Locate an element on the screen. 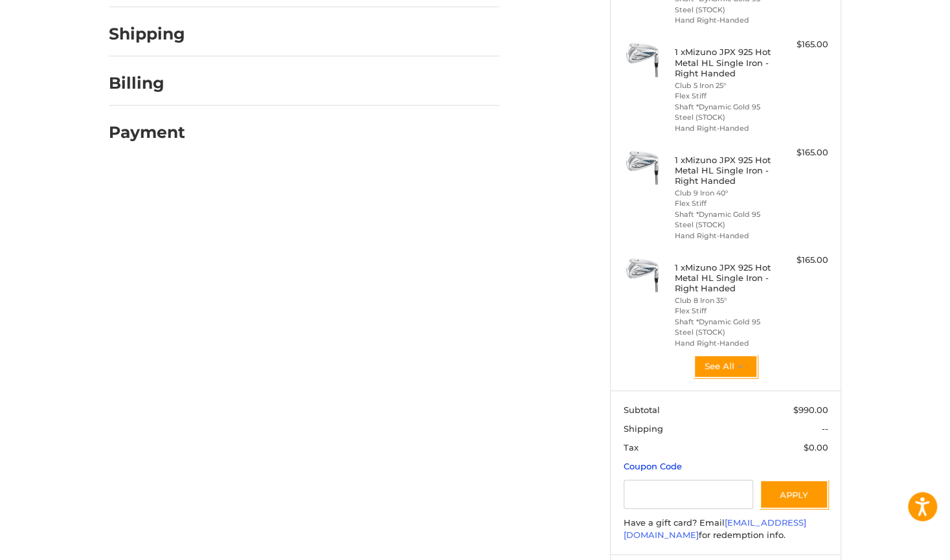 Image resolution: width=950 pixels, height=560 pixels. span: Subtotal is located at coordinates (642, 410).